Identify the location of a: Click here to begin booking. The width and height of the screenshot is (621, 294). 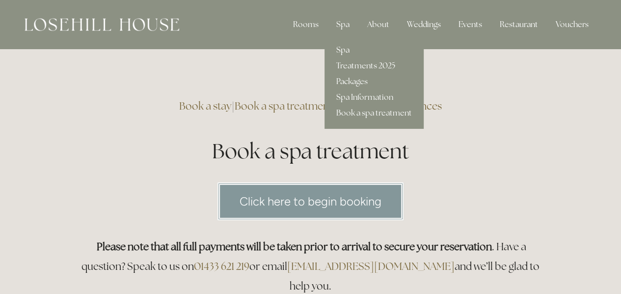
(310, 201).